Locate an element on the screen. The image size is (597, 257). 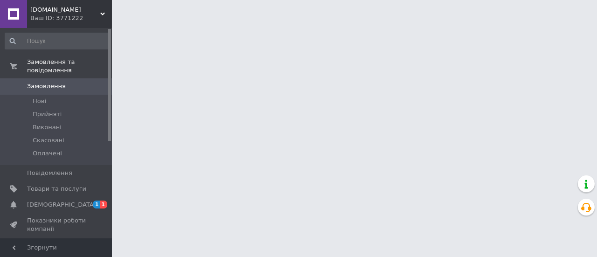
span: Прийняті is located at coordinates (47, 114).